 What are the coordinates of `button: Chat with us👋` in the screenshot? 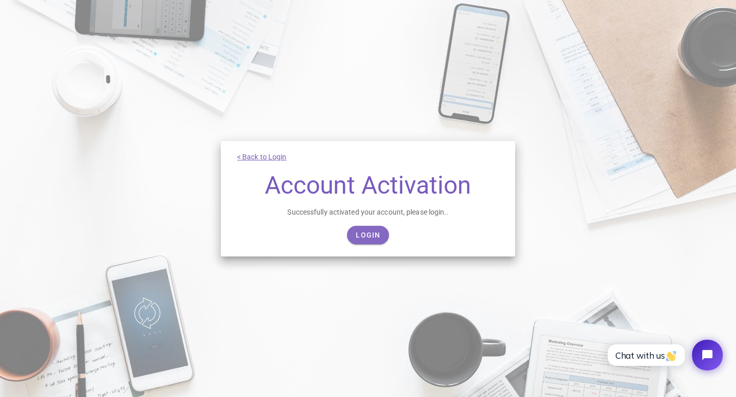 It's located at (50, 24).